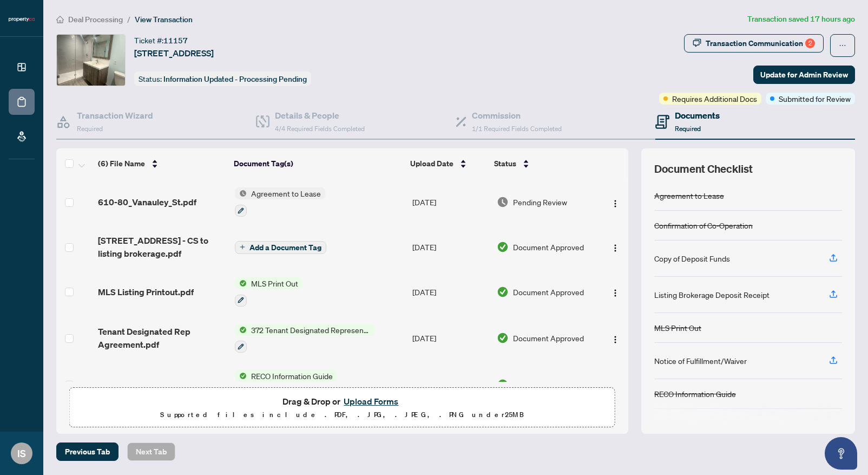 Image resolution: width=868 pixels, height=475 pixels. I want to click on span: Information Updated - Processing Pending, so click(235, 79).